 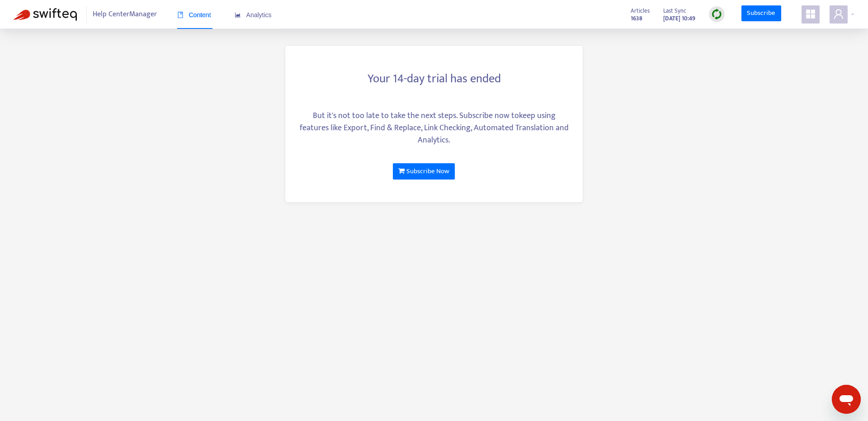 I want to click on img: Swifteq, so click(x=45, y=15).